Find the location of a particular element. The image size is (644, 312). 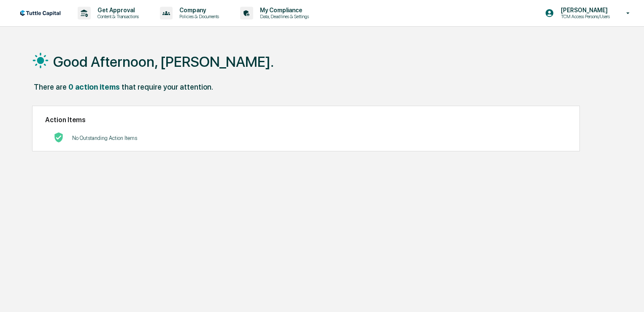

p: No Outstanding Action Items is located at coordinates (105, 138).